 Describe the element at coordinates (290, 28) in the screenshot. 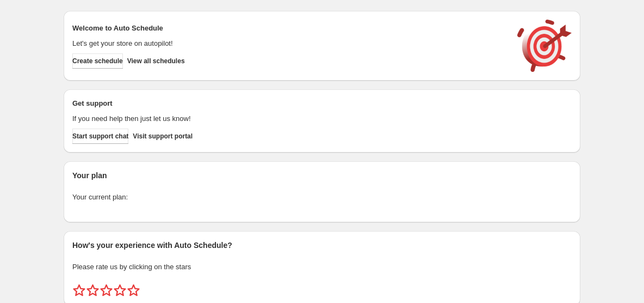

I see `h2: Welcome to Auto Schedule` at that location.